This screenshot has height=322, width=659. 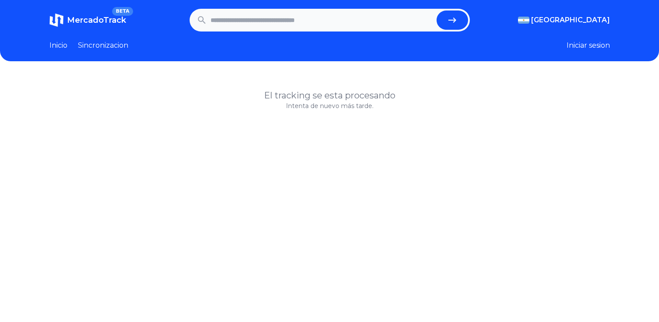 What do you see at coordinates (330, 106) in the screenshot?
I see `p: Intenta de nuevo más tarde.` at bounding box center [330, 106].